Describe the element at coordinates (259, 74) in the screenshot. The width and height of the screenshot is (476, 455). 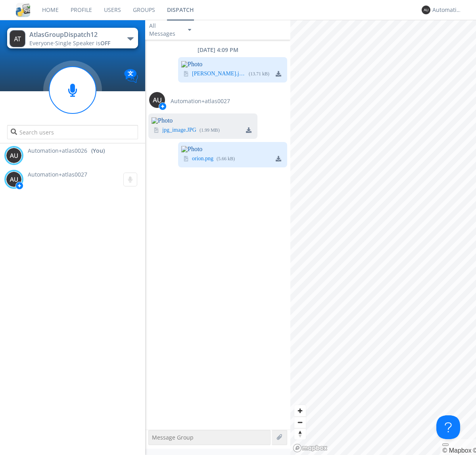
I see `div: ( 13.71 kB )` at that location.